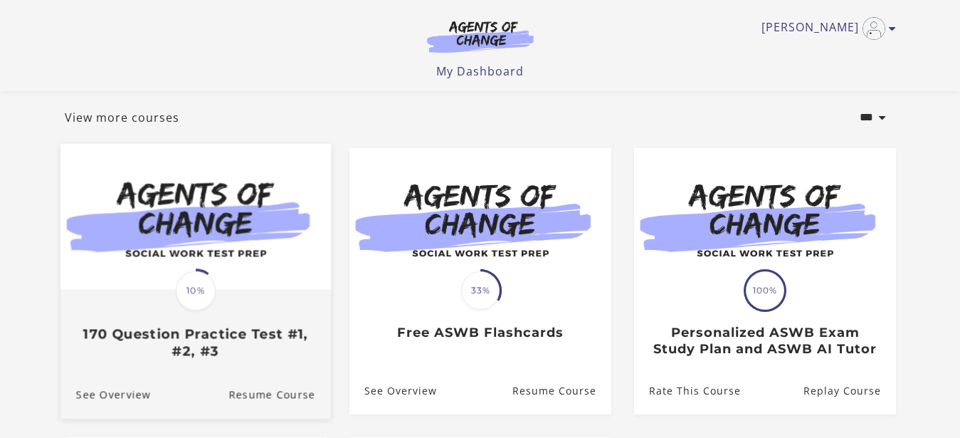  I want to click on h3: Personalized ASWB Exam Study Plan and ASWB AI Tutor, so click(764, 340).